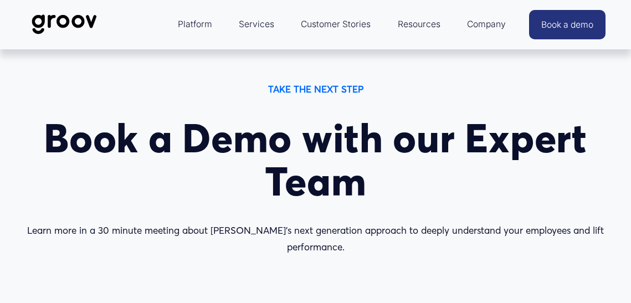 This screenshot has height=303, width=631. Describe the element at coordinates (316, 160) in the screenshot. I see `h1: Book a Demo with our Expert Team` at that location.